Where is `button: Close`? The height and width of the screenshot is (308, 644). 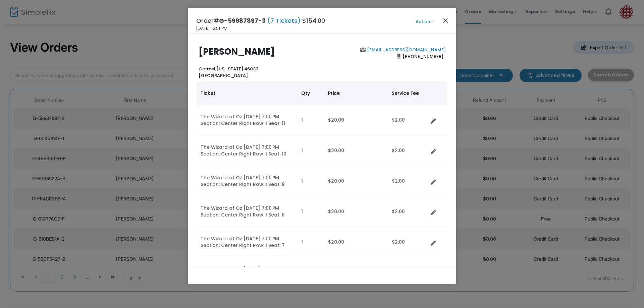 button: Close is located at coordinates (445, 21).